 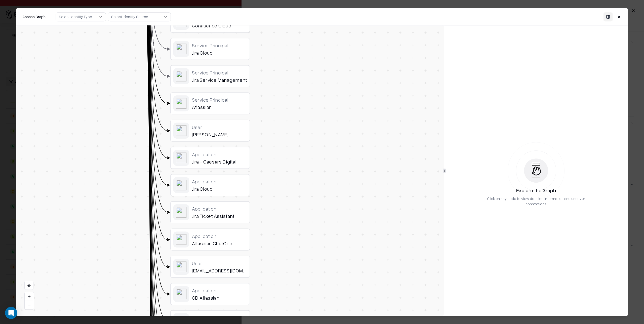 I want to click on div: Explore the Graph, so click(x=536, y=190).